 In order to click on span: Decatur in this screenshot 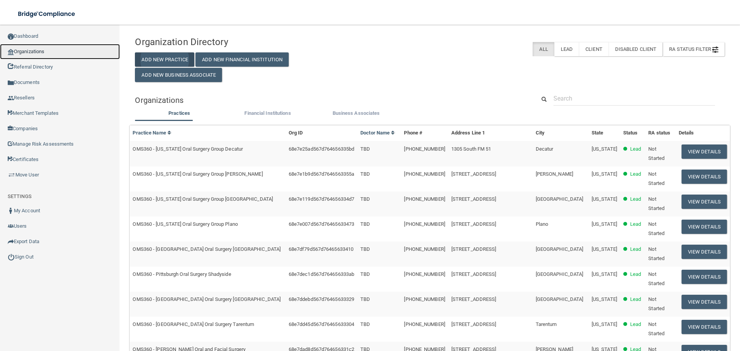, I will do `click(545, 149)`.